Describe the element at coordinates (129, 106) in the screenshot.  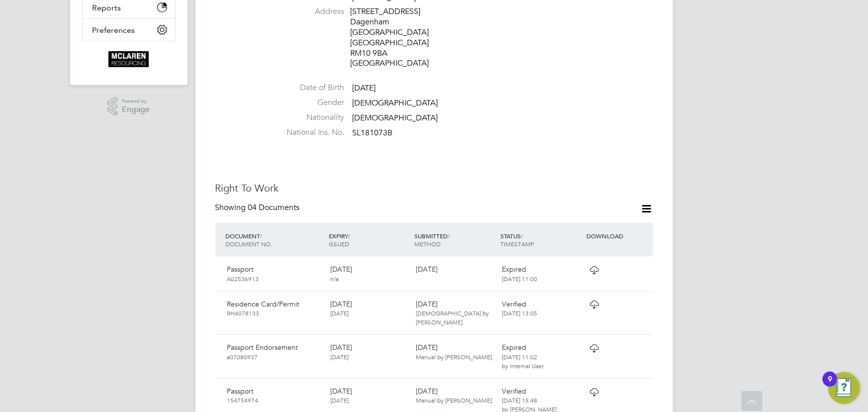
I see `a: Powered byEngage` at that location.